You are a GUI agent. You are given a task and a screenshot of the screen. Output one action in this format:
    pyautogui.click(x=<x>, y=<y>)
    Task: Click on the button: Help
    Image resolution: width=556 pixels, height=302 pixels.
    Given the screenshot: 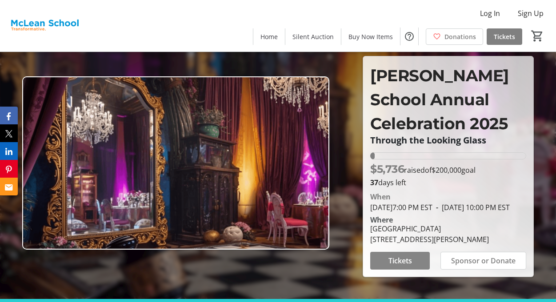 What is the action you would take?
    pyautogui.click(x=410, y=36)
    